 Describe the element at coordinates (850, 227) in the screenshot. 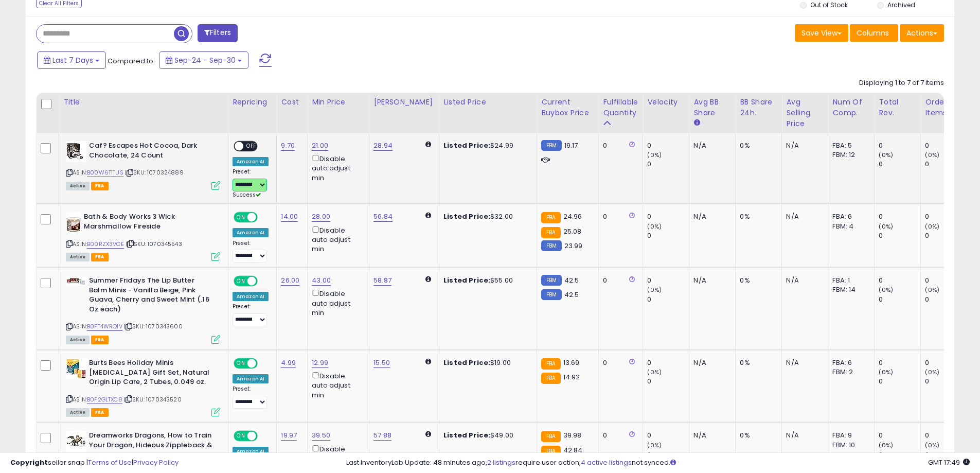

I see `div: FBM: 4` at that location.